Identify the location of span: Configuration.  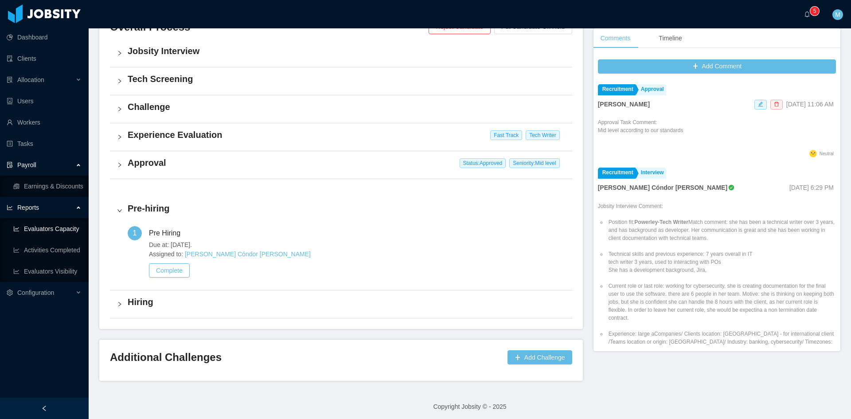
(35, 293).